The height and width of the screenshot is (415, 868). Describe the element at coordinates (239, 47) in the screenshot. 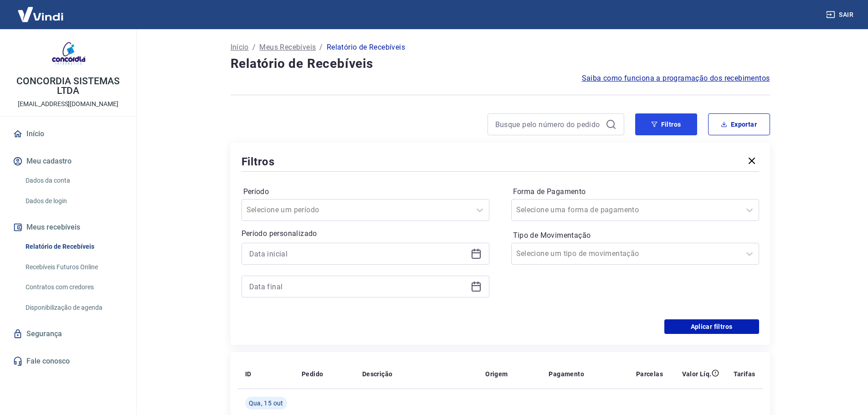

I see `p: Início` at that location.